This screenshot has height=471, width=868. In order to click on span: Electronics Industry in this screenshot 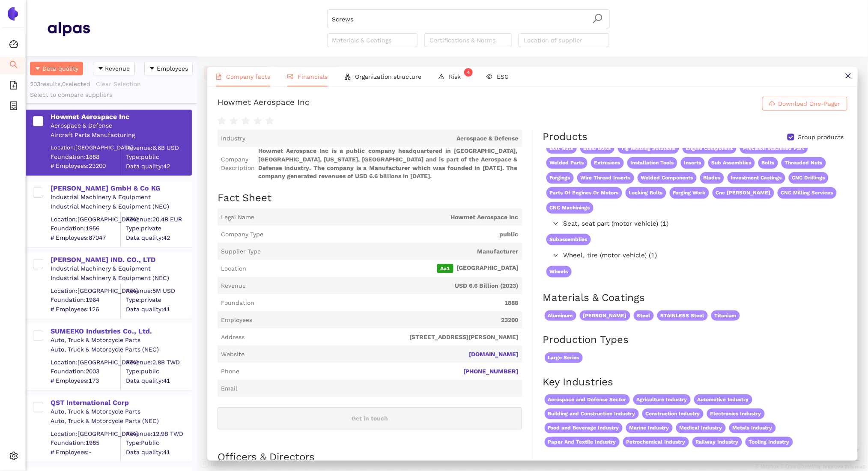, I will do `click(735, 414)`.